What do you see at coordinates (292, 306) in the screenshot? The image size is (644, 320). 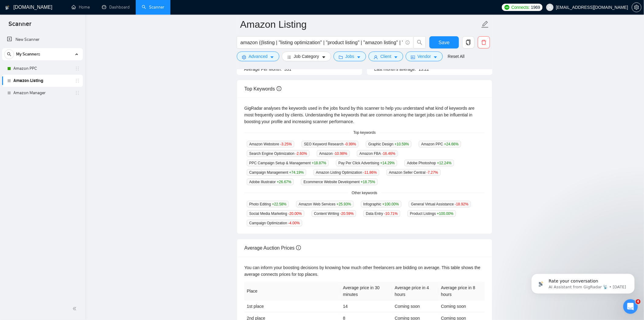 I see `td: 1st place` at bounding box center [292, 306].